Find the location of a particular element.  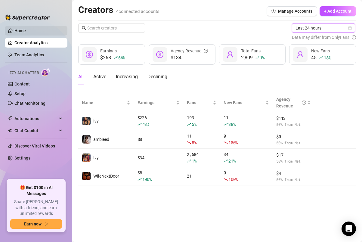

span: setting is located at coordinates (273, 11).